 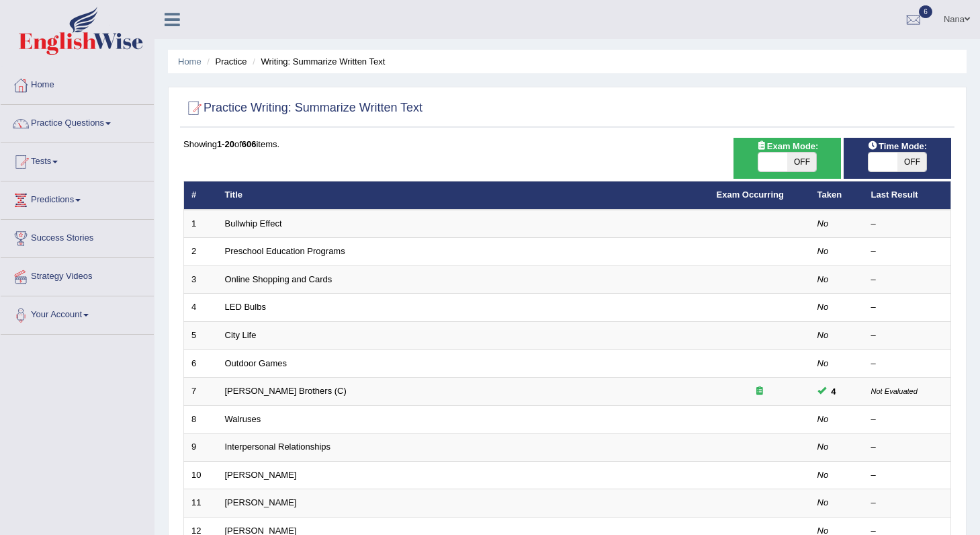 What do you see at coordinates (201, 308) in the screenshot?
I see `td: 4` at bounding box center [201, 308].